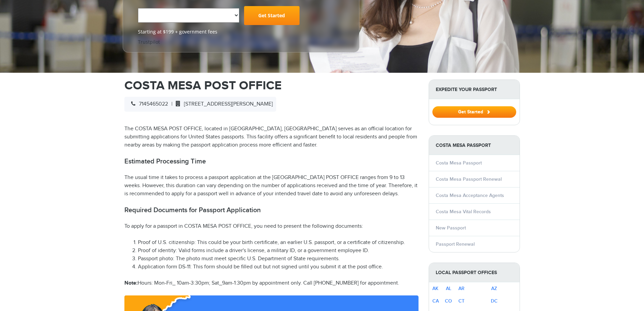 This screenshot has height=311, width=644. What do you see at coordinates (455, 244) in the screenshot?
I see `a: Passport Renewal` at bounding box center [455, 244].